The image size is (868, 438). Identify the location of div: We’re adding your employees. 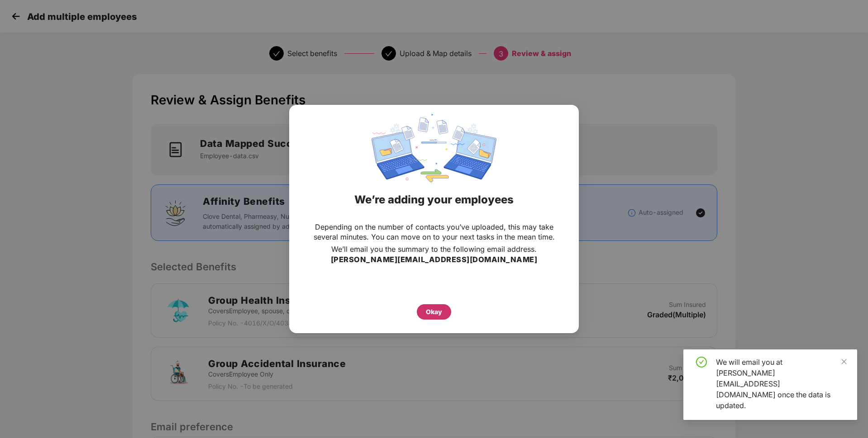
(434, 200).